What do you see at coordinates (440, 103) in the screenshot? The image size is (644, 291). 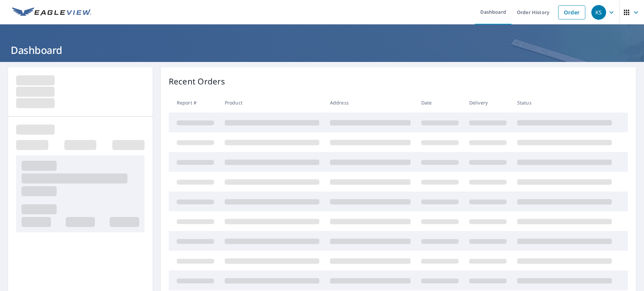 I see `th: Date` at bounding box center [440, 103].